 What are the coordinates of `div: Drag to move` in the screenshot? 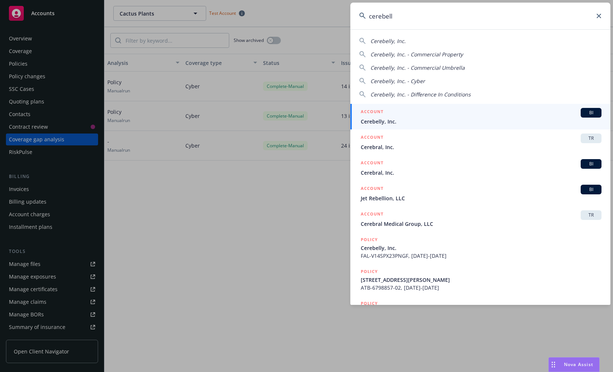 It's located at (553, 365).